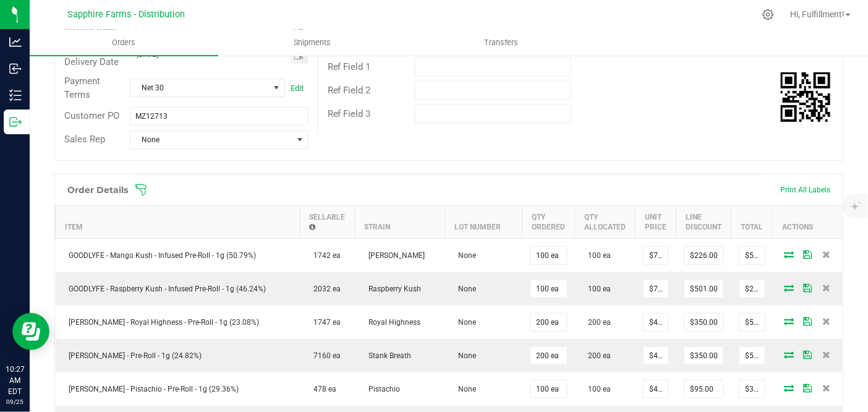 The height and width of the screenshot is (412, 868). What do you see at coordinates (387, 356) in the screenshot?
I see `span: Stank Breath` at bounding box center [387, 356].